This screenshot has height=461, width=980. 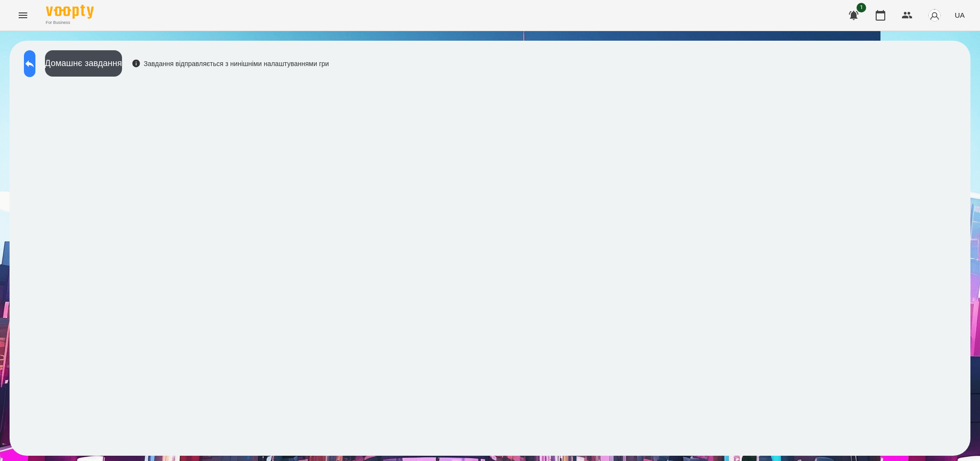 What do you see at coordinates (960, 15) in the screenshot?
I see `span: UA` at bounding box center [960, 15].